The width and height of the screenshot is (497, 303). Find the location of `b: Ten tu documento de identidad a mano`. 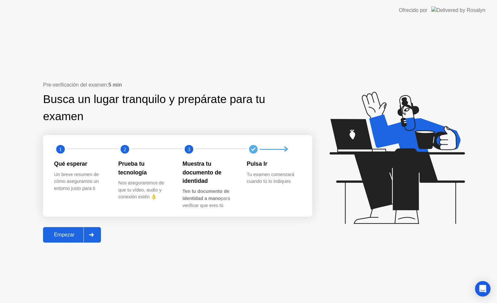

b: Ten tu documento de identidad a mano is located at coordinates (206, 195).